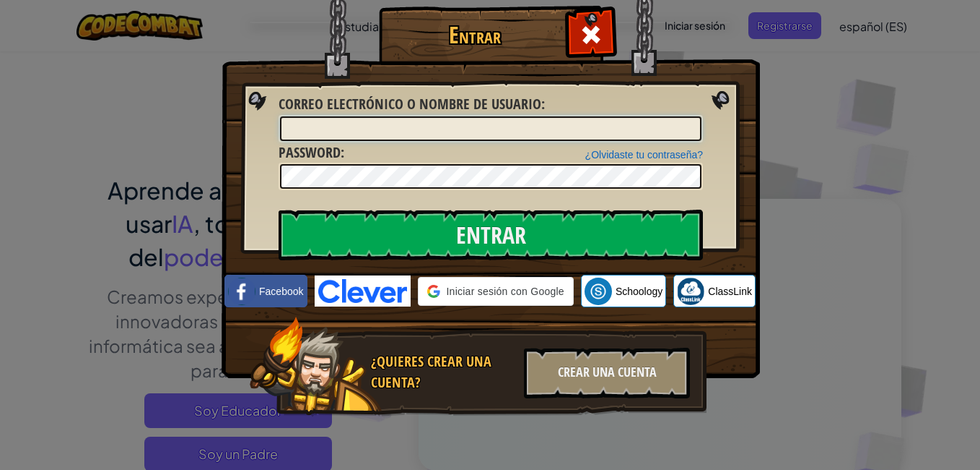 The image size is (980, 470). Describe the element at coordinates (639, 291) in the screenshot. I see `span: Schoology` at that location.